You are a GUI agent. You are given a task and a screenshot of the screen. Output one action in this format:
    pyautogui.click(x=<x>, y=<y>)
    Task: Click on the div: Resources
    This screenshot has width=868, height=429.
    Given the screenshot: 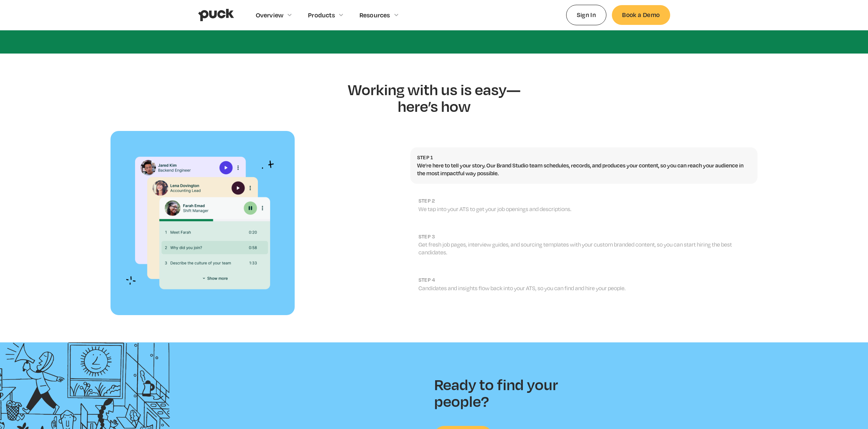 What is the action you would take?
    pyautogui.click(x=375, y=15)
    